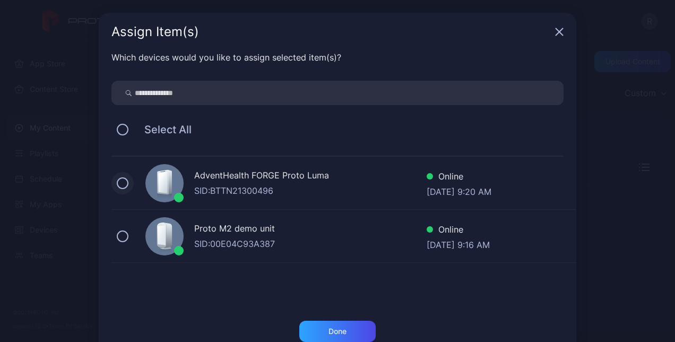 The image size is (675, 342). Describe the element at coordinates (310, 176) in the screenshot. I see `div: AdventHealth FORGE Proto Luma` at that location.